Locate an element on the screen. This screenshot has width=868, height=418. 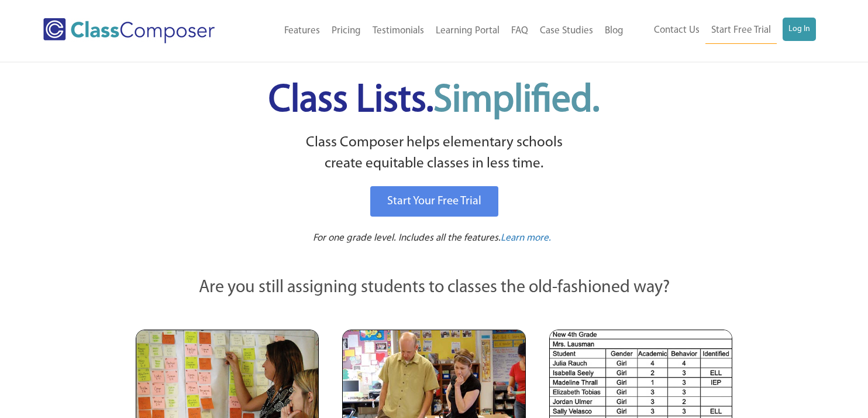
a: FAQ is located at coordinates (520, 31).